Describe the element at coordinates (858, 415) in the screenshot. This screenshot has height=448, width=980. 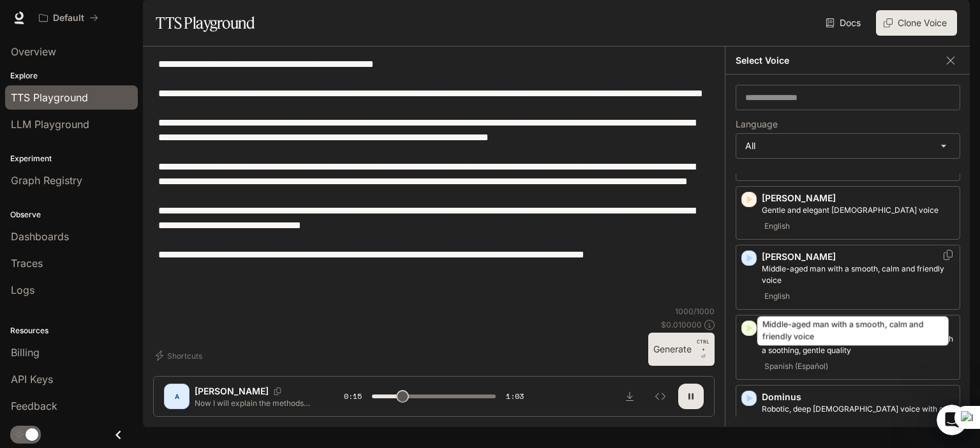
I see `p: Robotic, deep male voice with a menacing quality. Perfect for villains` at that location.